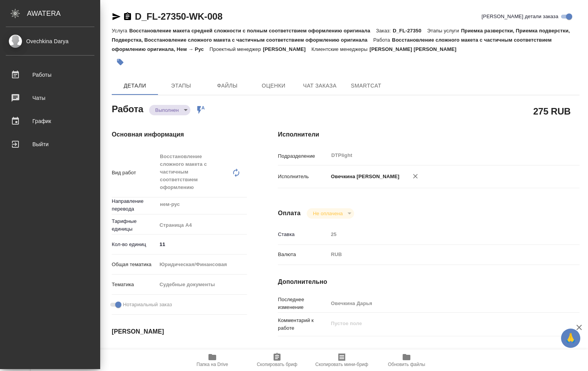 This screenshot has height=371, width=588. Describe the element at coordinates (128, 17) in the screenshot. I see `button: Скопировать ссылку` at that location.